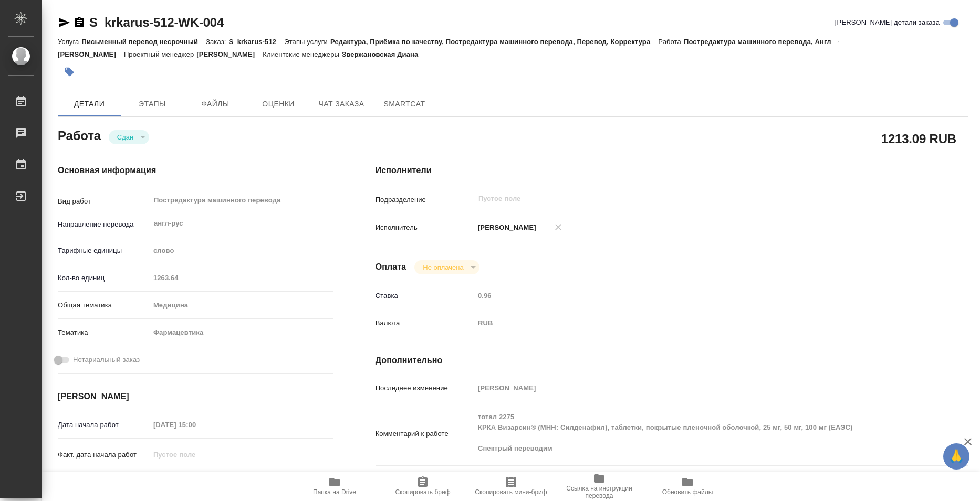 This screenshot has width=980, height=501. Describe the element at coordinates (697, 324) in the screenshot. I see `div: RUB` at that location.